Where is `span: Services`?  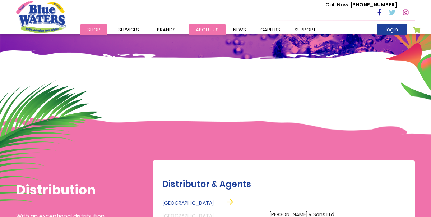 span: Services is located at coordinates (129, 29).